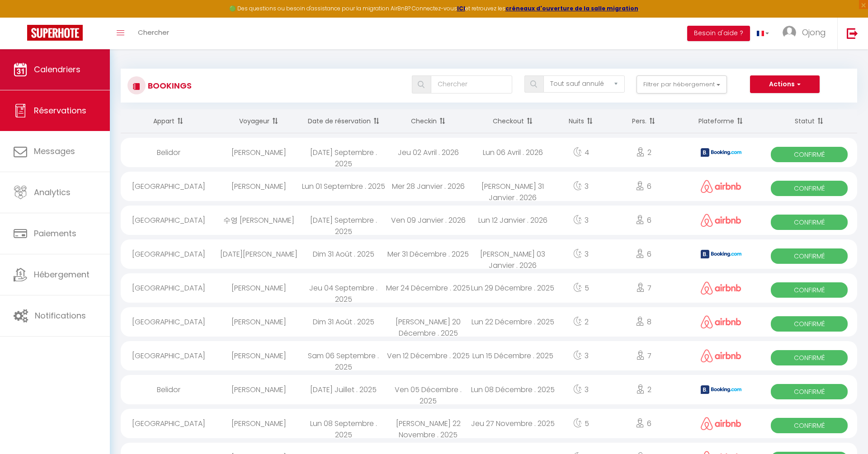  I want to click on th: Sort by booking date, so click(343, 121).